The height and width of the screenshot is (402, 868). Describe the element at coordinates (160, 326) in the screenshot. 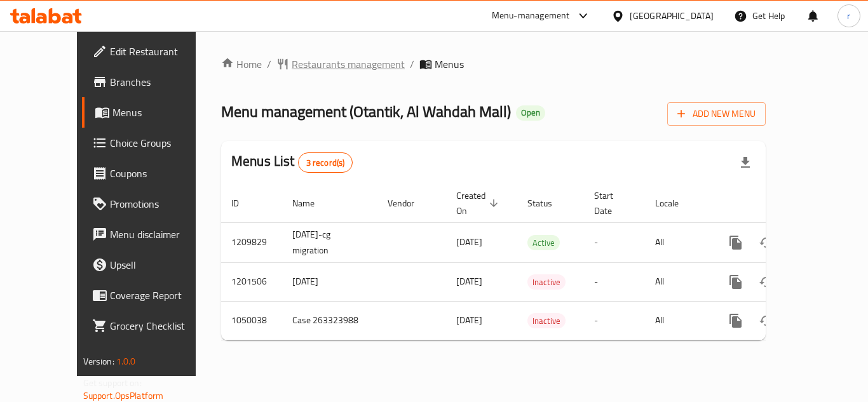

I see `span: Grocery Checklist` at that location.